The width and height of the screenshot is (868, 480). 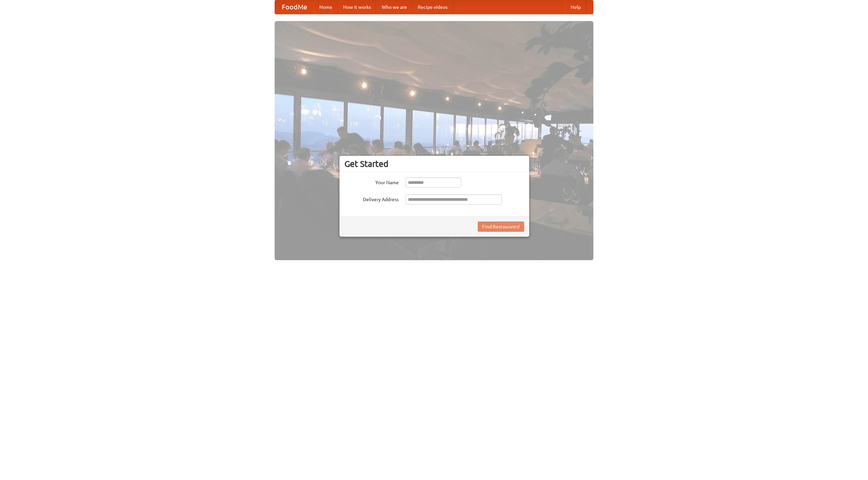 What do you see at coordinates (394, 7) in the screenshot?
I see `a: Who we are` at bounding box center [394, 7].